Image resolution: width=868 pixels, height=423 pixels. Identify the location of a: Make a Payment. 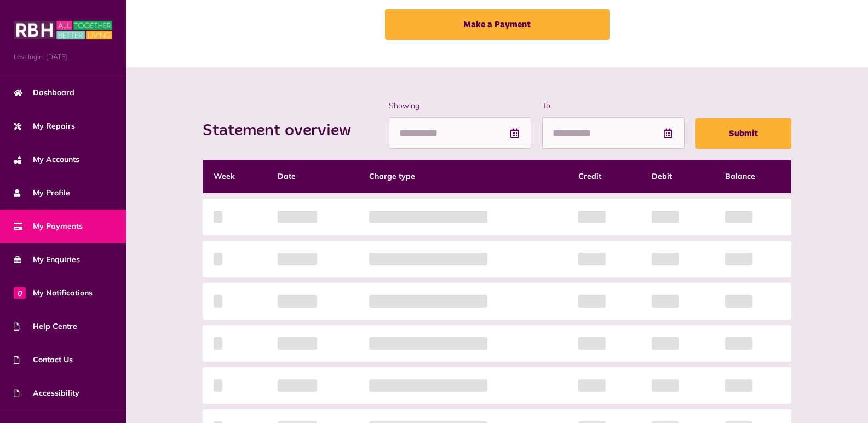
(497, 25).